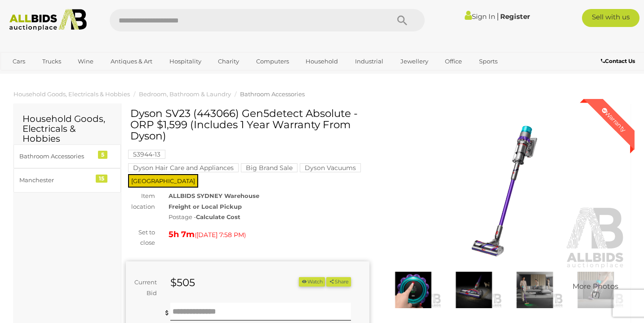 Image resolution: width=644 pixels, height=323 pixels. I want to click on div: Warranty, so click(614, 120).